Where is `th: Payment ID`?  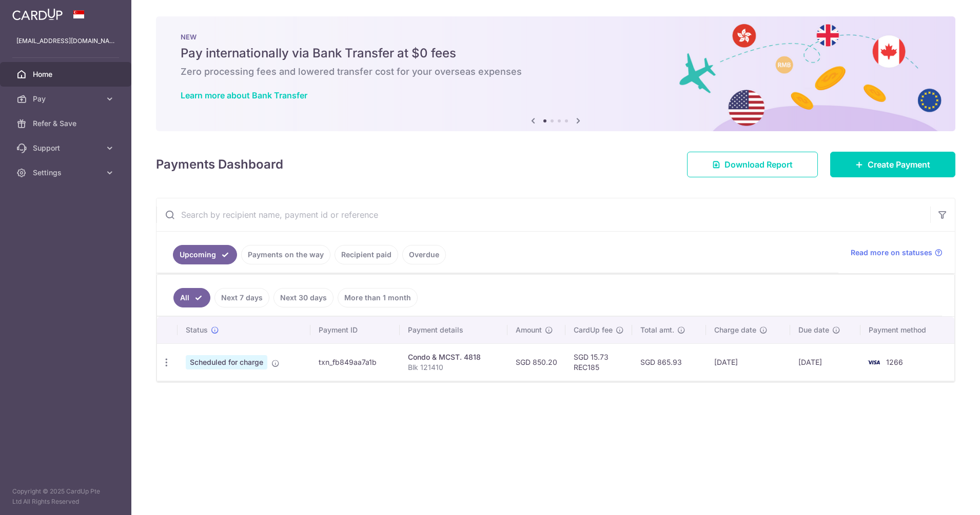
th: Payment ID is located at coordinates (355, 330).